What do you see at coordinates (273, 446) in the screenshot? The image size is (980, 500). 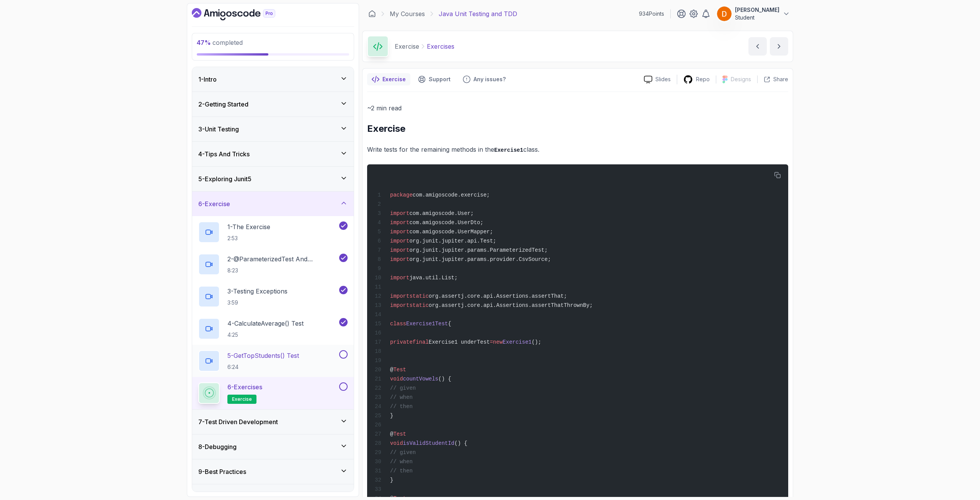 I see `button: 8-Debugging` at bounding box center [273, 446].